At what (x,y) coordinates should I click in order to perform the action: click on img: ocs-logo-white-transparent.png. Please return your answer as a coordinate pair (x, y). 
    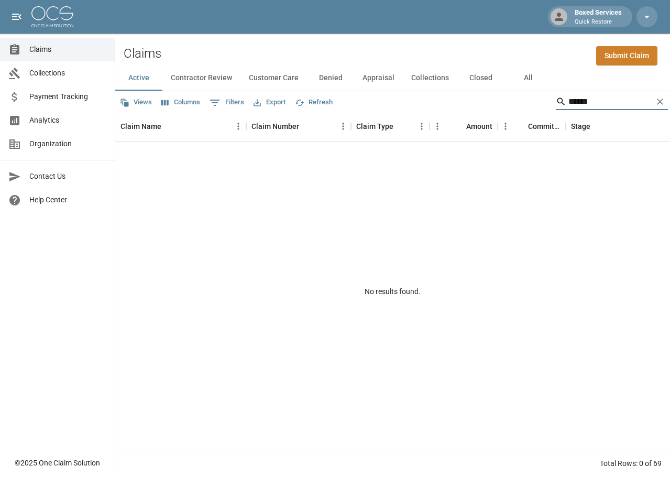
    Looking at the image, I should click on (52, 17).